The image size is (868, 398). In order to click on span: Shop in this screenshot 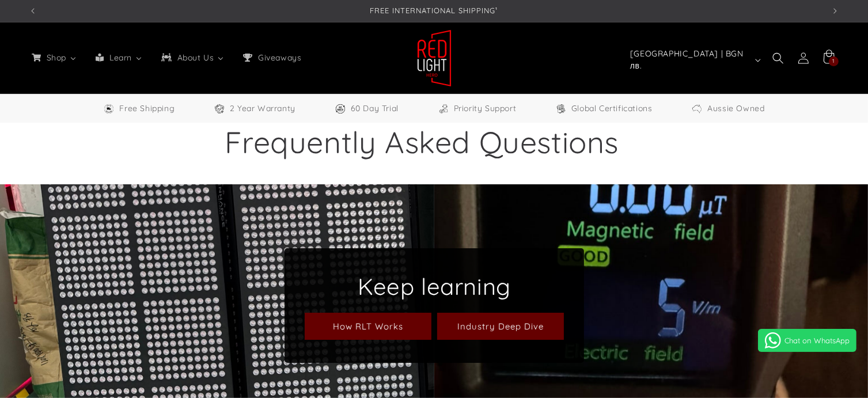, I will do `click(56, 58)`.